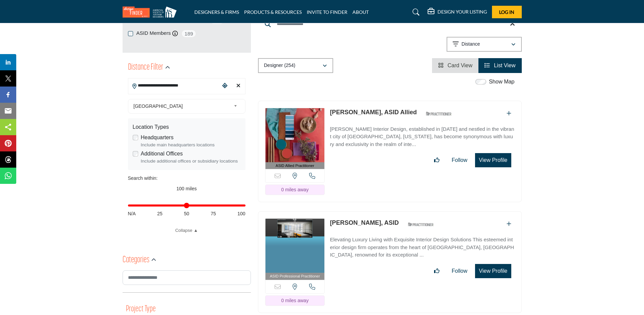  What do you see at coordinates (238, 86) in the screenshot?
I see `div: Clear search location` at bounding box center [238, 86].